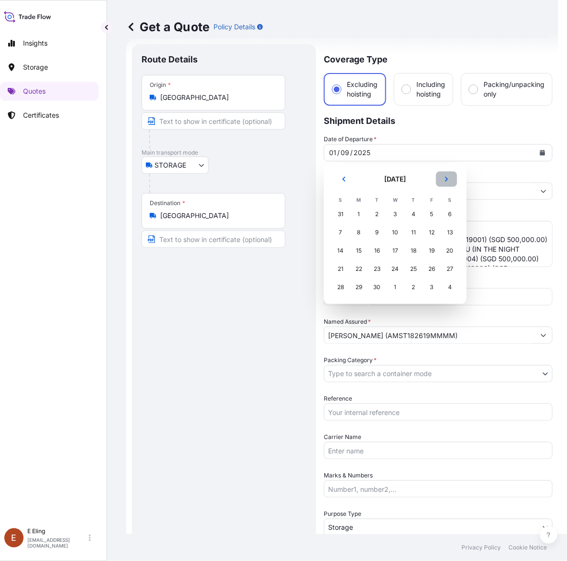 The width and height of the screenshot is (567, 561). What do you see at coordinates (341, 269) in the screenshot?
I see `div: Sunday, 21 September 2025` at bounding box center [341, 269].